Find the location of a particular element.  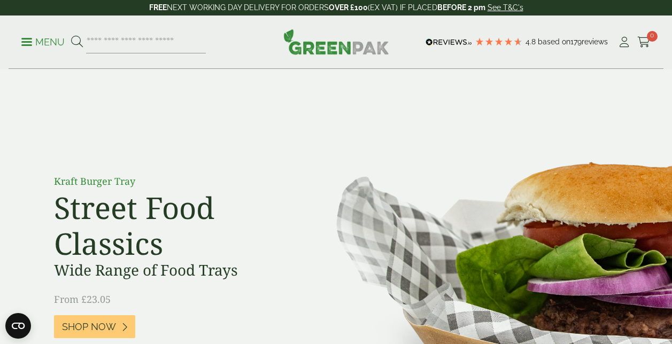

strong: OVER £100 is located at coordinates (348, 7).